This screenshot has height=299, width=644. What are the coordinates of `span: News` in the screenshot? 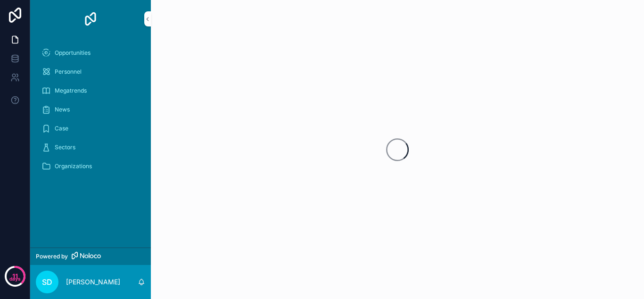 It's located at (62, 110).